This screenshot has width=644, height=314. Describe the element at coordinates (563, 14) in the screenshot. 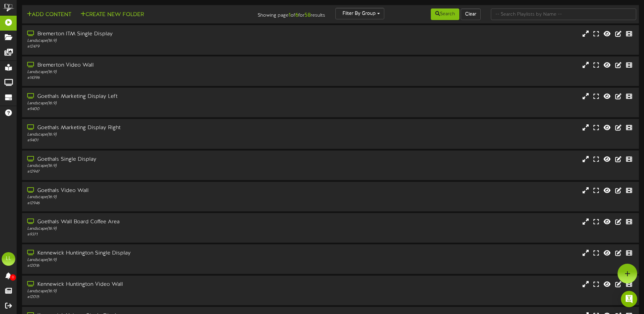

I see `input: -- Search Playlists by Name --` at that location.